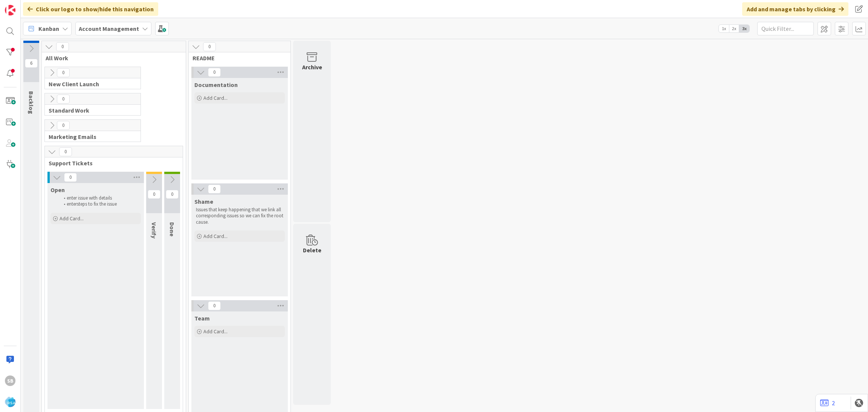  I want to click on span: Documentation, so click(216, 85).